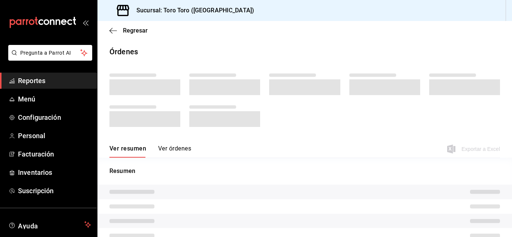  I want to click on span: Configuración, so click(54, 117).